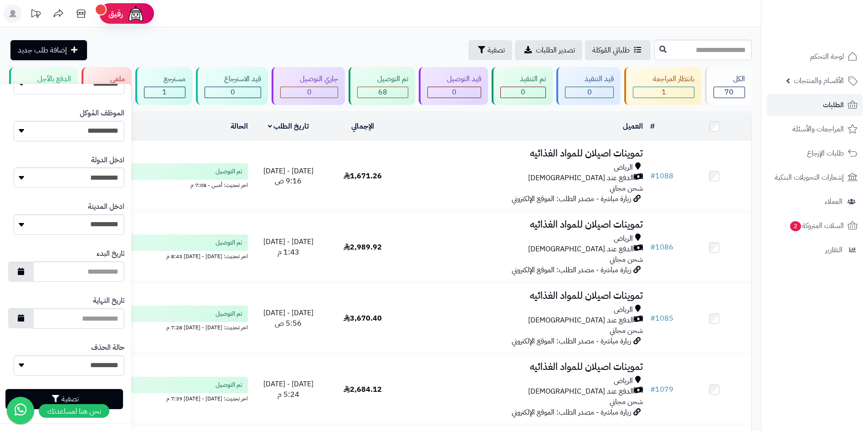  Describe the element at coordinates (36, 15) in the screenshot. I see `a: تحديثات المنصة` at that location.